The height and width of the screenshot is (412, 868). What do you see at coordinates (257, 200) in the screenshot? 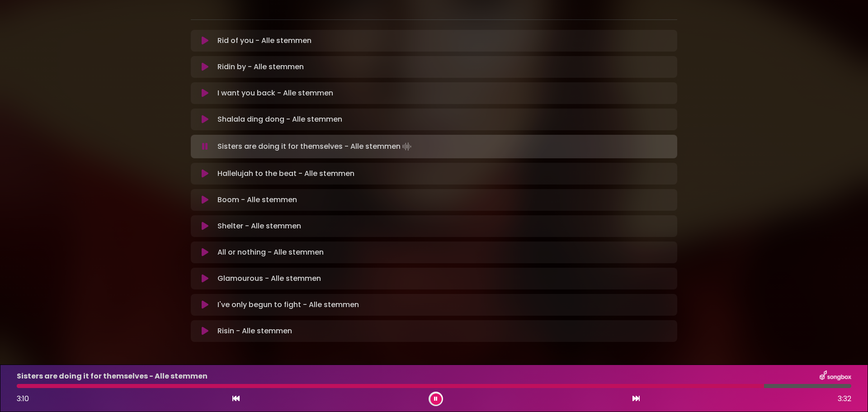
I see `p: Boom - Alle stemmen` at bounding box center [257, 200].